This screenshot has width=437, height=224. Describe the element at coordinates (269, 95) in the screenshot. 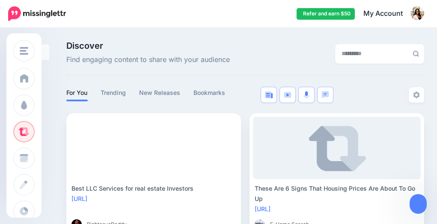

I see `img: article-blue.png` at that location.